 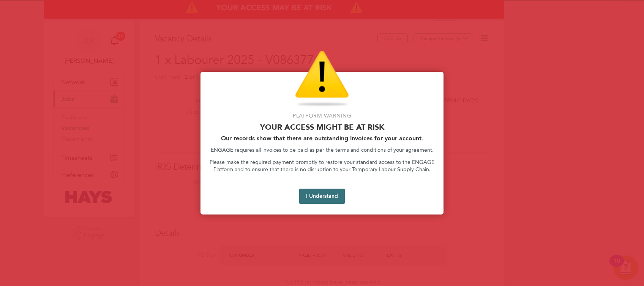 What do you see at coordinates (322, 116) in the screenshot?
I see `p: Platform Warning` at bounding box center [322, 116].